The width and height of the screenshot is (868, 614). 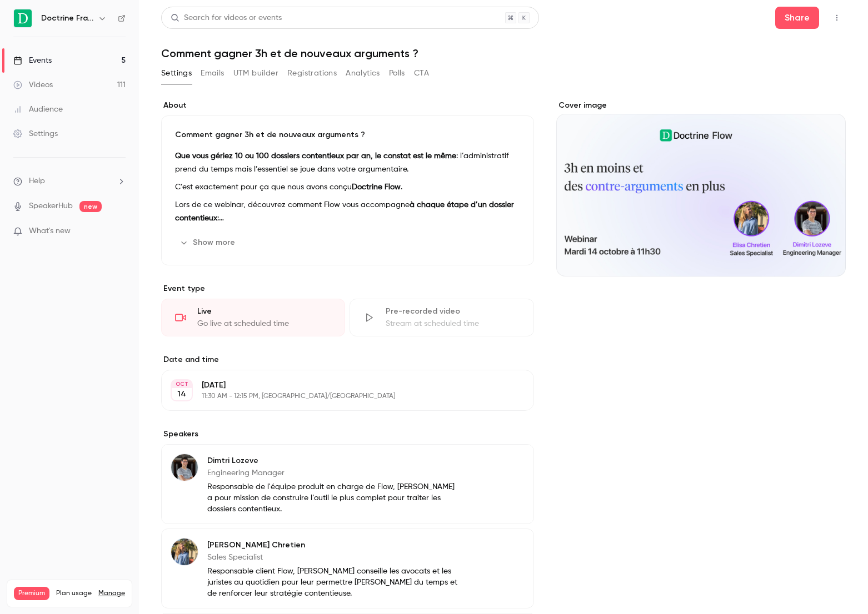 What do you see at coordinates (797, 18) in the screenshot?
I see `button: Share` at bounding box center [797, 18].